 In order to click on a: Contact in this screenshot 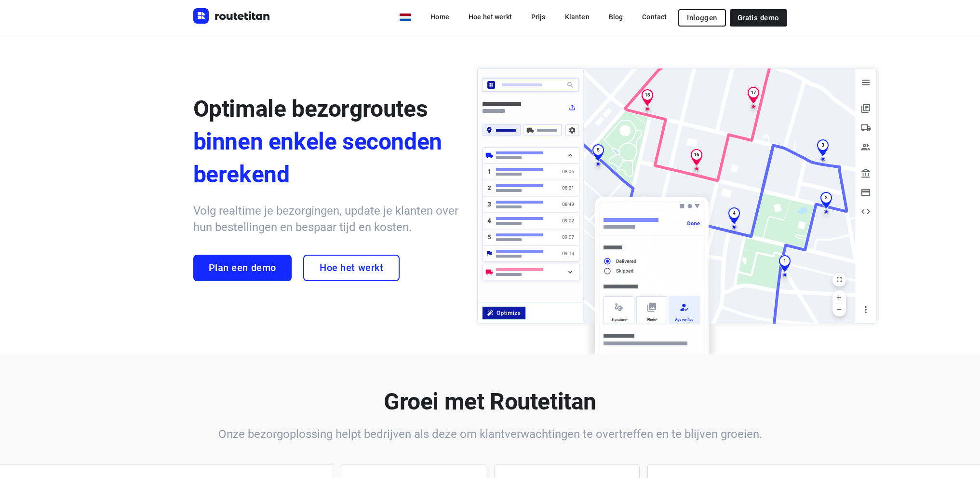, I will do `click(654, 17)`.